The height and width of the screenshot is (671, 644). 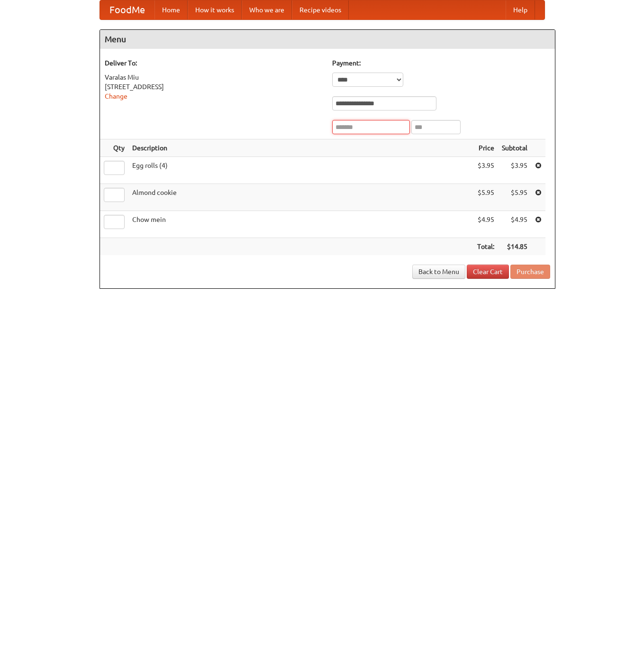 What do you see at coordinates (328, 40) in the screenshot?
I see `h4: Menu` at bounding box center [328, 40].